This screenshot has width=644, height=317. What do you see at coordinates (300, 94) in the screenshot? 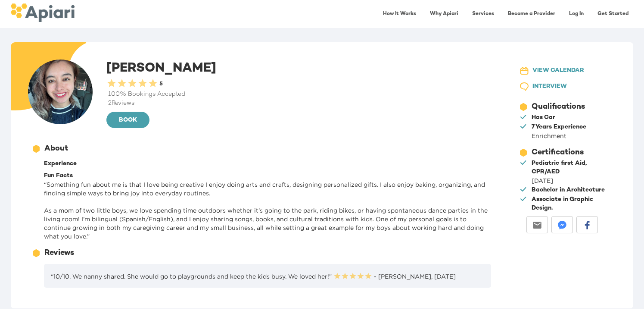
I see `div: 100 % Bookings Accepted` at bounding box center [300, 94].